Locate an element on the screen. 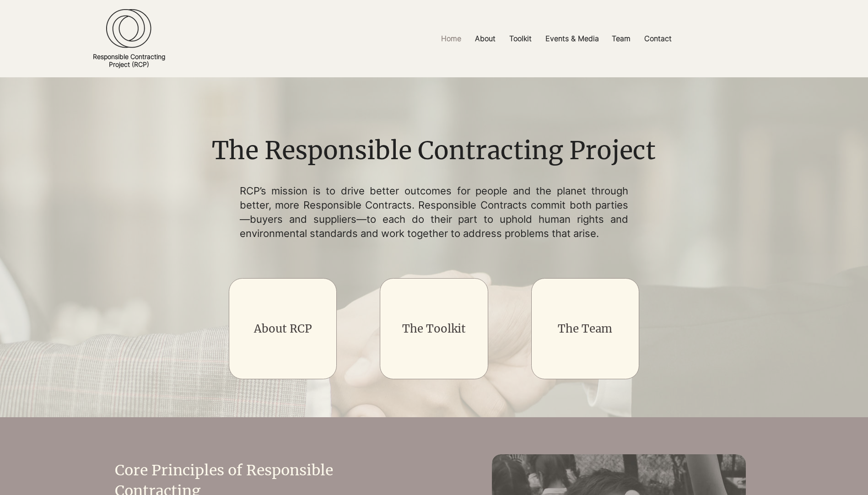 Image resolution: width=868 pixels, height=495 pixels. p: Contact is located at coordinates (658, 39).